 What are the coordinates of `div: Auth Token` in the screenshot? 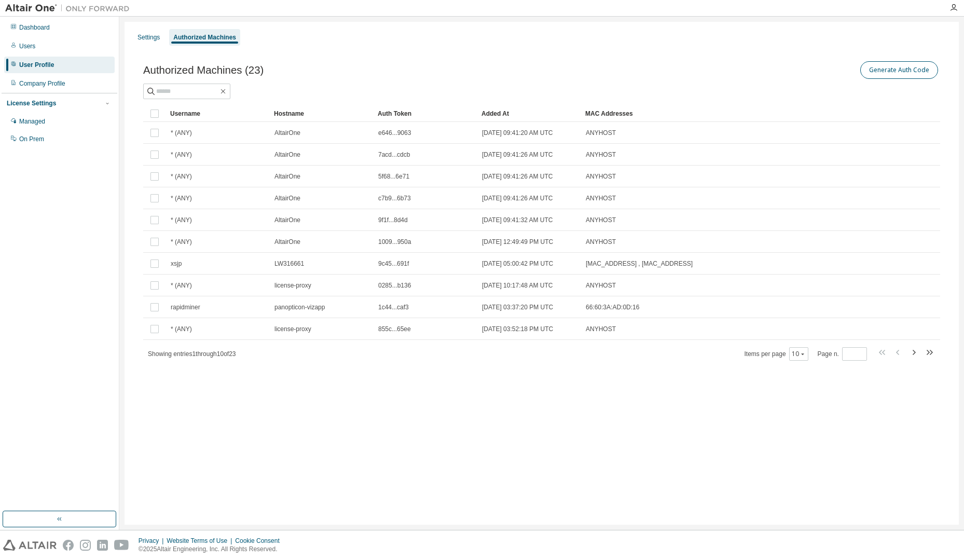 It's located at (425, 113).